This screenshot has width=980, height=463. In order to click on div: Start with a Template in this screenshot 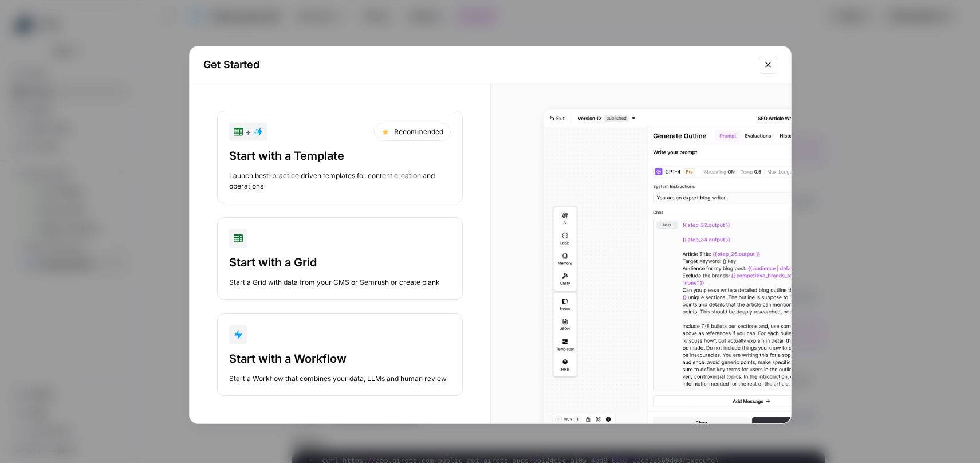, I will do `click(340, 156)`.